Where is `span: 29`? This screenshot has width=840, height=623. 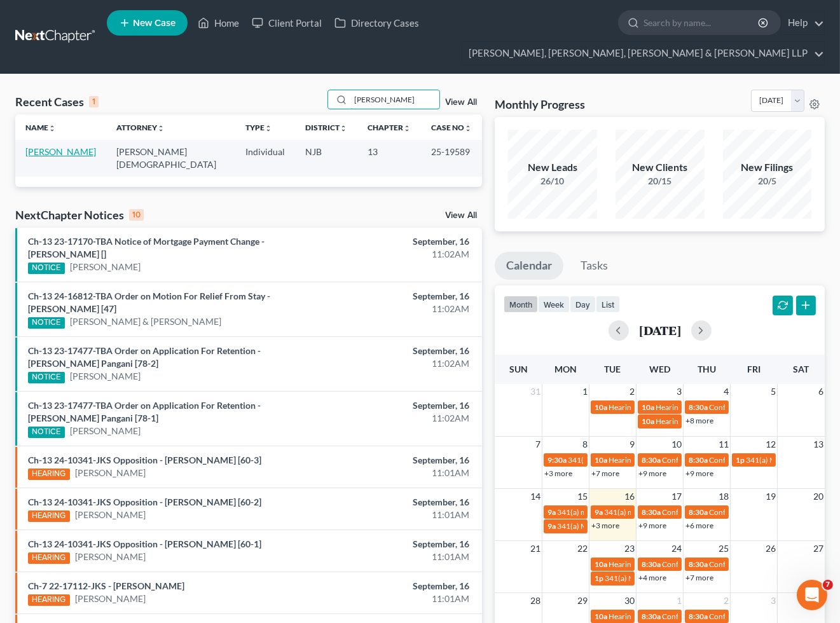
span: 29 is located at coordinates (583, 601).